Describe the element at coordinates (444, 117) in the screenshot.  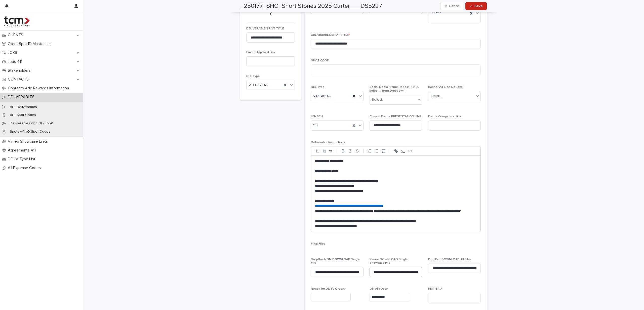
I see `span: Frame Comparison link` at that location.